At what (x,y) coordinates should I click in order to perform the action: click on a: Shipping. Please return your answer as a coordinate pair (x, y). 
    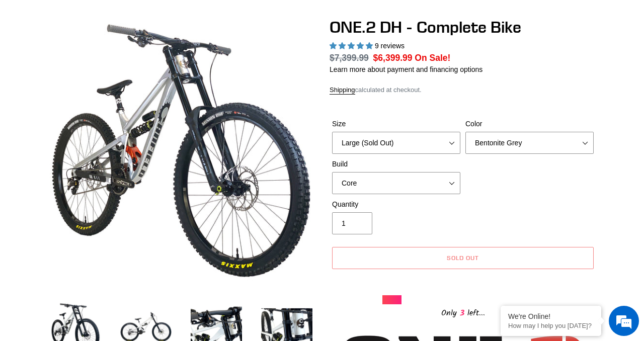
    Looking at the image, I should click on (343, 90).